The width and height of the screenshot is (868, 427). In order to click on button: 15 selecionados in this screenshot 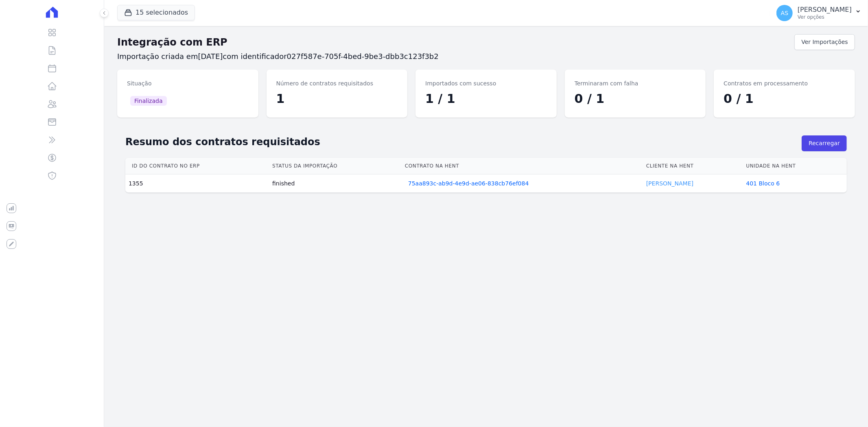, I will do `click(156, 13)`.